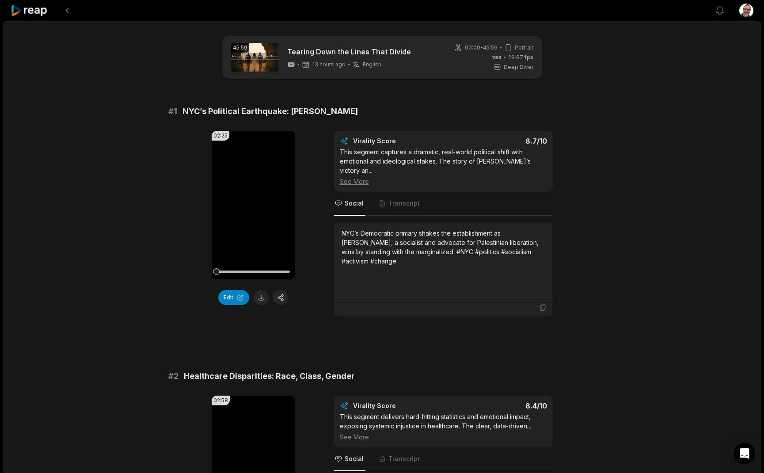  I want to click on span: 13 hours ago, so click(329, 64).